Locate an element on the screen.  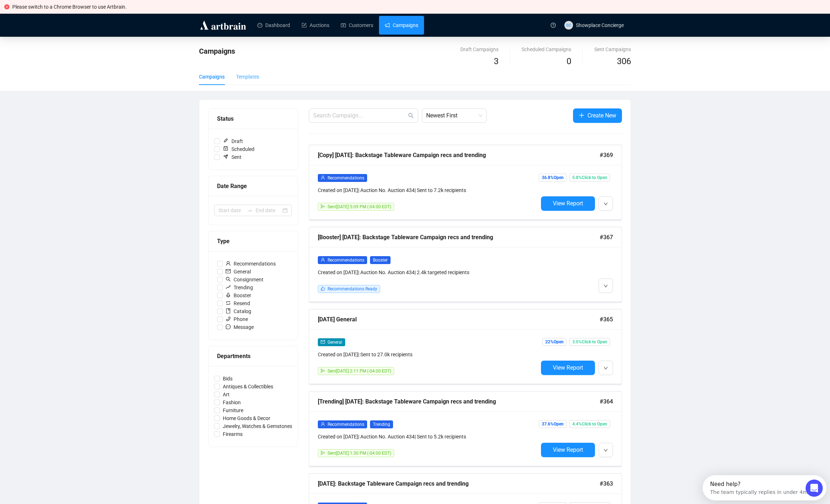
span: rise is located at coordinates (228, 287).